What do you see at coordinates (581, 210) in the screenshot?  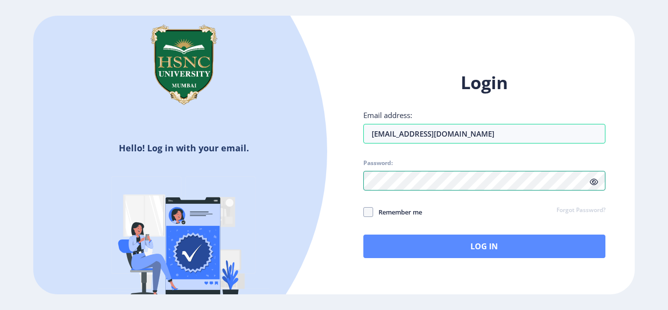 I see `a: Forgot Password?` at bounding box center [581, 210].